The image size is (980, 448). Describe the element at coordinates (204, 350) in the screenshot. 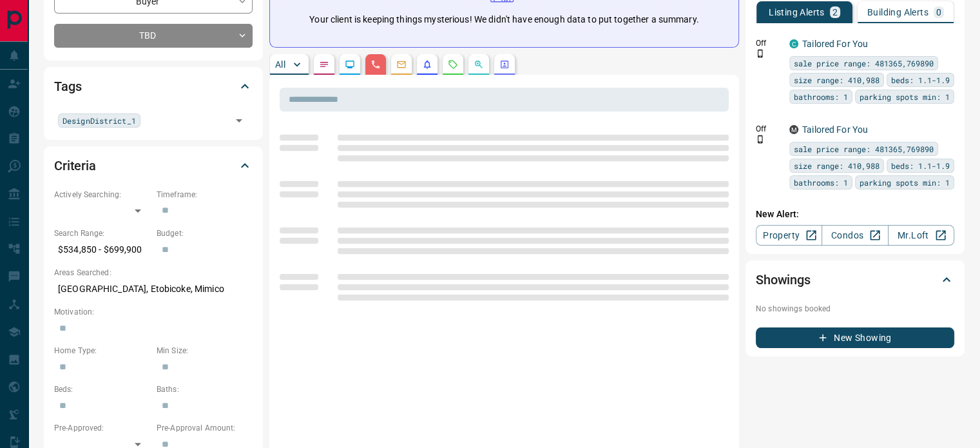

I see `p: Min Size:` at that location.